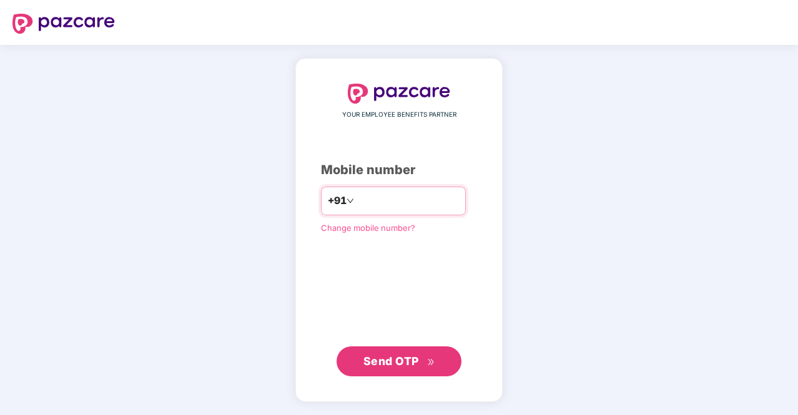 This screenshot has width=798, height=415. Describe the element at coordinates (399, 362) in the screenshot. I see `button: Send OTPdouble-right` at that location.